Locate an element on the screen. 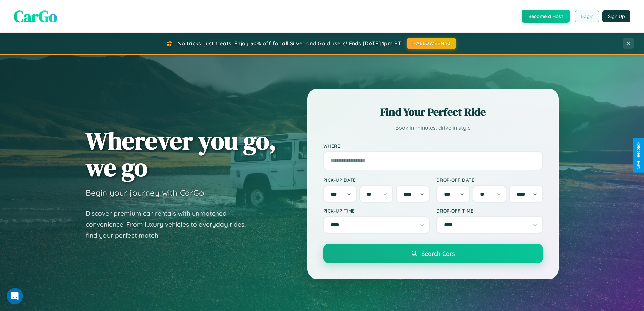 The width and height of the screenshot is (644, 311). span: Search Cars is located at coordinates (437, 253).